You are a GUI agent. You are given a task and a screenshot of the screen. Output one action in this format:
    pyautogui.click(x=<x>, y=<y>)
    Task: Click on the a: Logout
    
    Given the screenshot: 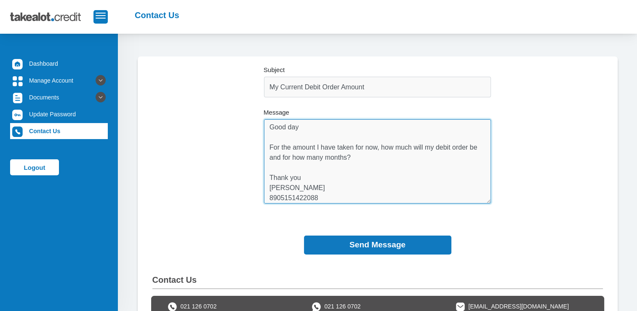 What is the action you would take?
    pyautogui.click(x=35, y=167)
    